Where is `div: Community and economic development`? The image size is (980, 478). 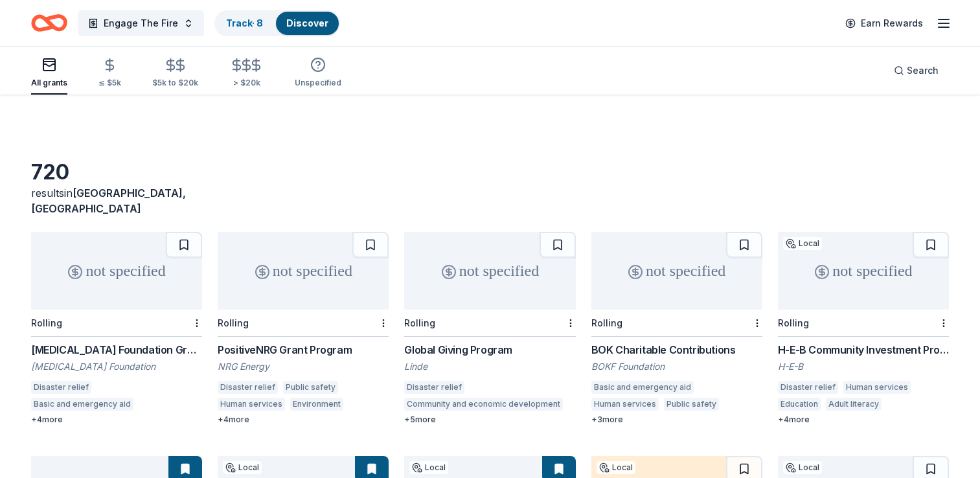 div: Community and economic development is located at coordinates (483, 404).